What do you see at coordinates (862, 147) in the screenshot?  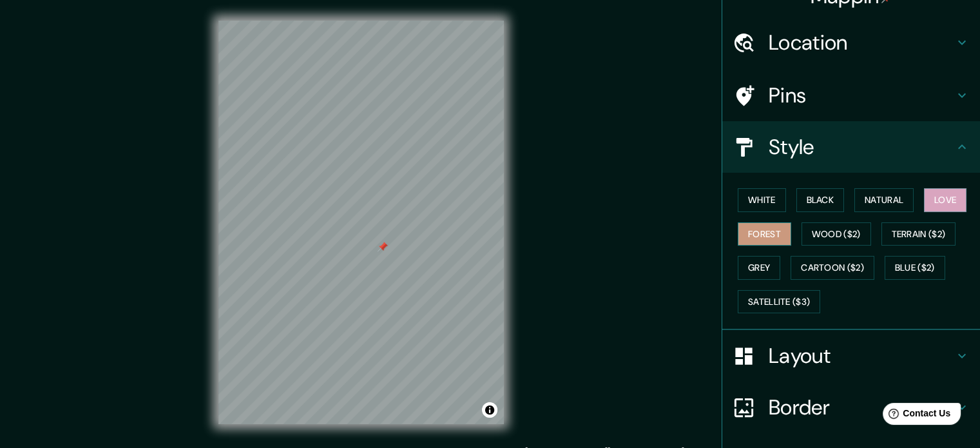 I see `h4: Style` at bounding box center [862, 147].